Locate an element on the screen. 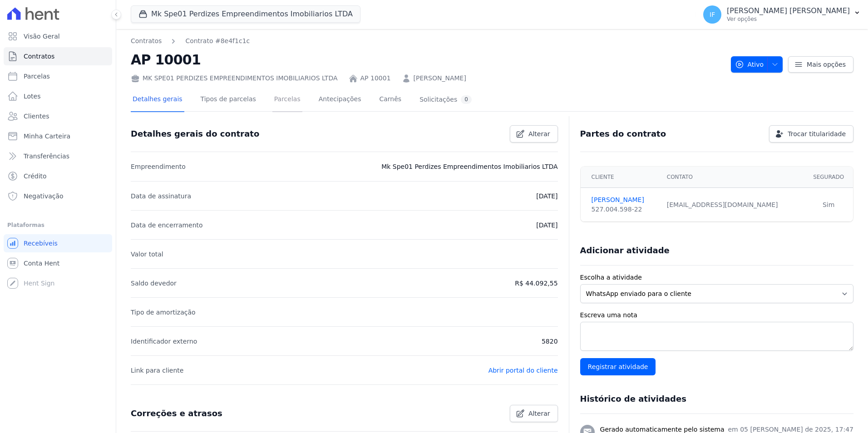 Image resolution: width=868 pixels, height=433 pixels. a: Negativação is located at coordinates (58, 196).